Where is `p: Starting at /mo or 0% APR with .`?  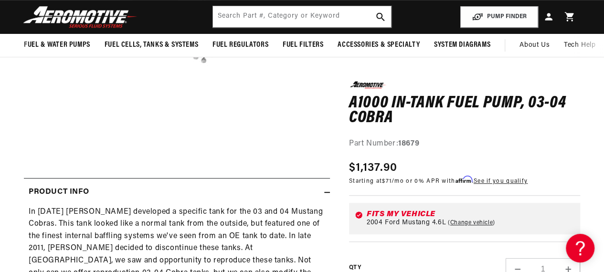
p: Starting at /mo or 0% APR with . is located at coordinates (438, 181).